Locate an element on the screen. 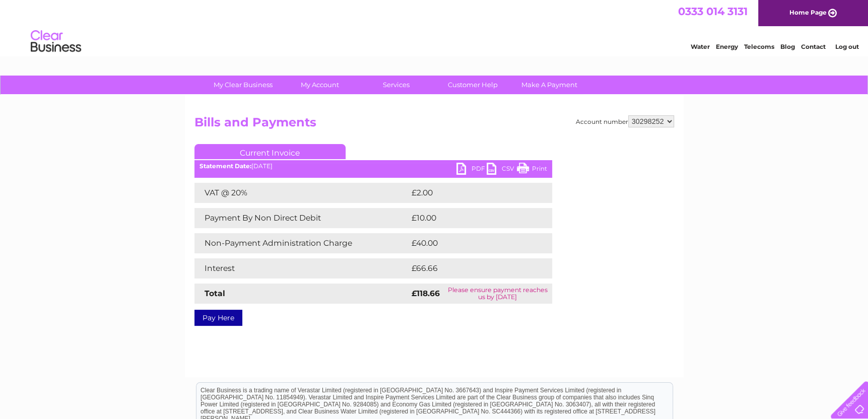 Image resolution: width=868 pixels, height=419 pixels. strong: Total is located at coordinates (214, 293).